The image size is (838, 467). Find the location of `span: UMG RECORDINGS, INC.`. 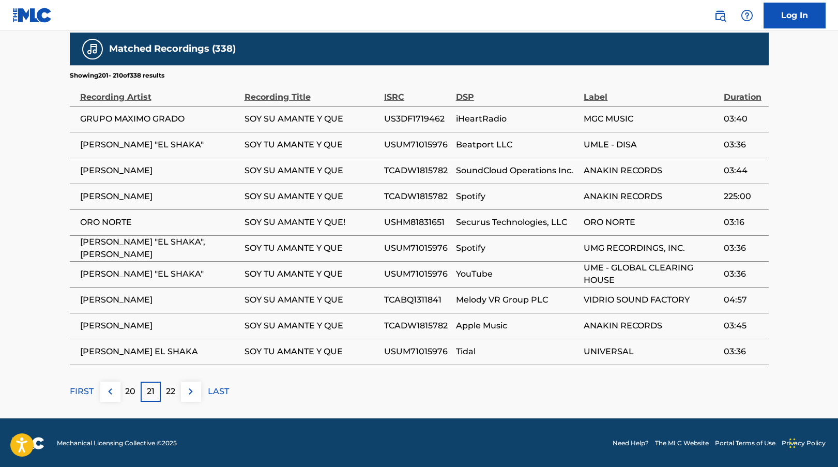

span: UMG RECORDINGS, INC. is located at coordinates (651, 248).